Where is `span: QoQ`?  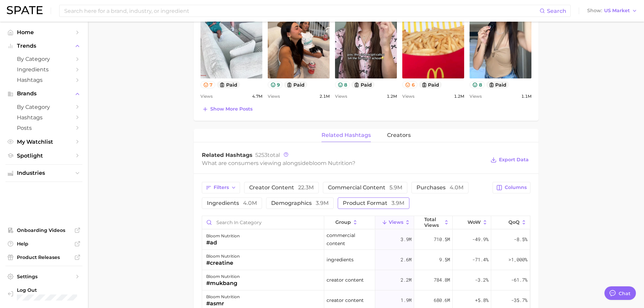
span: QoQ is located at coordinates (514, 222).